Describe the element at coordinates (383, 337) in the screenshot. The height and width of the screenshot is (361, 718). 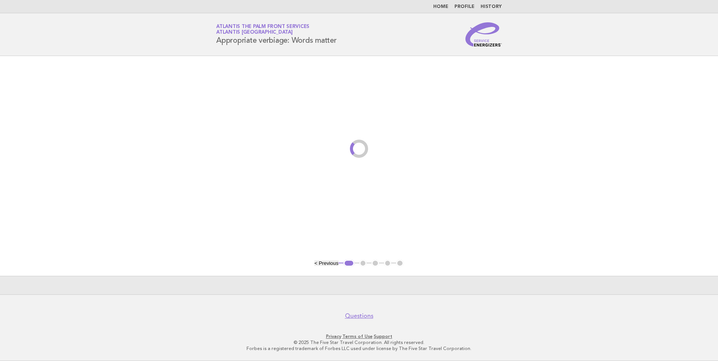
I see `a: Support` at that location.